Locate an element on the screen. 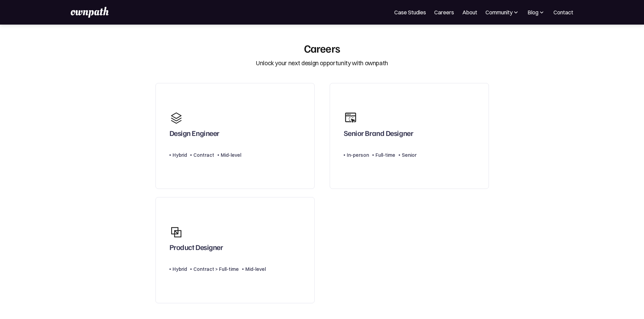 This screenshot has height=319, width=644. div: Contract > Full-time is located at coordinates (216, 269).